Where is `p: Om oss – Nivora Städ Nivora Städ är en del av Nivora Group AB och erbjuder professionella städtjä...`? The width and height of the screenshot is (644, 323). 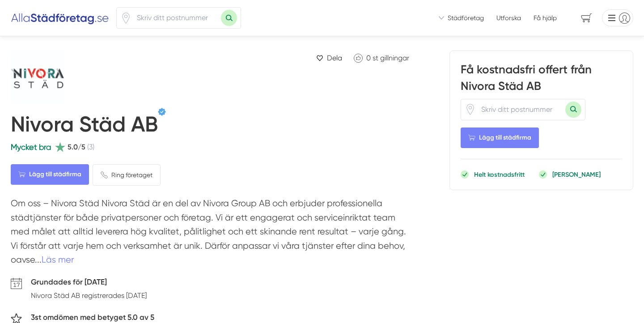 p: Om oss – Nivora Städ Nivora Städ är en del av Nivora Group AB och erbjuder professionella städtjä... is located at coordinates (212, 234).